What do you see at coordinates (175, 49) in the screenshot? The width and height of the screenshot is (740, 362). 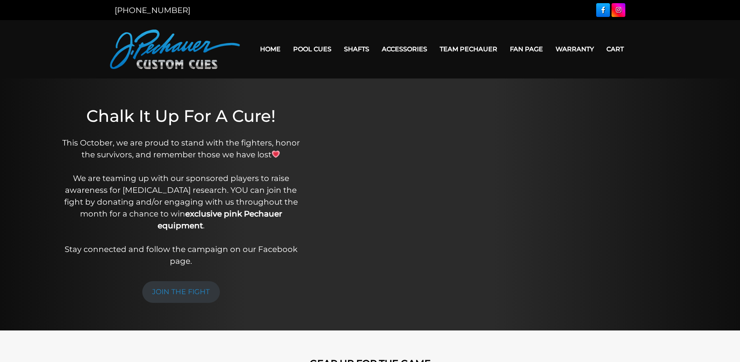 I see `img: Pechauer Custom Cues` at bounding box center [175, 49].